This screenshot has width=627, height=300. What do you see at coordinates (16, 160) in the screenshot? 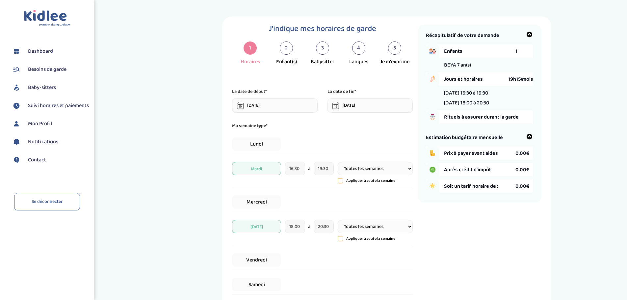
I see `img: contact.svg` at bounding box center [16, 160].